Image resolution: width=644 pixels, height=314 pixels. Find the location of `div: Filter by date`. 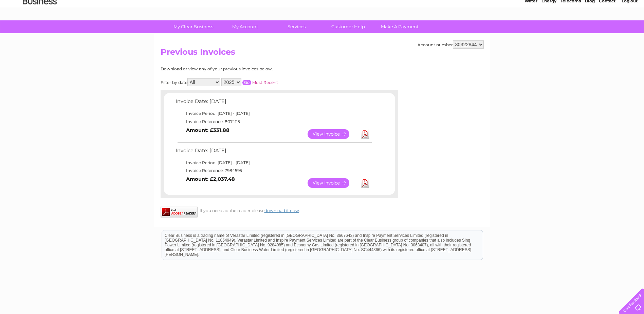

div: Filter by date is located at coordinates (250, 82).